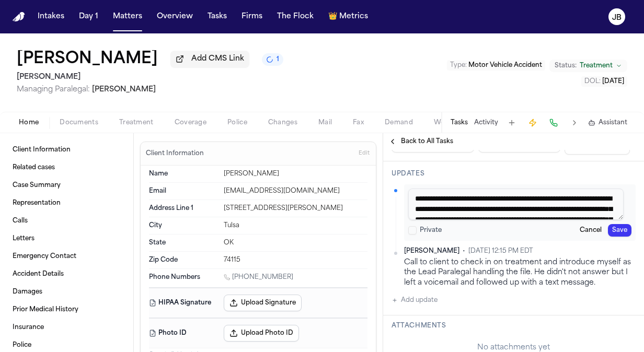  Describe the element at coordinates (513, 174) in the screenshot. I see `h3: Updates` at that location.